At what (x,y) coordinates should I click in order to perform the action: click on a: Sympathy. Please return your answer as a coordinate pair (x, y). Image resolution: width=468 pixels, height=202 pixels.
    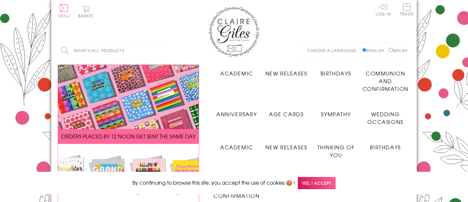
    Looking at the image, I should click on (336, 111).